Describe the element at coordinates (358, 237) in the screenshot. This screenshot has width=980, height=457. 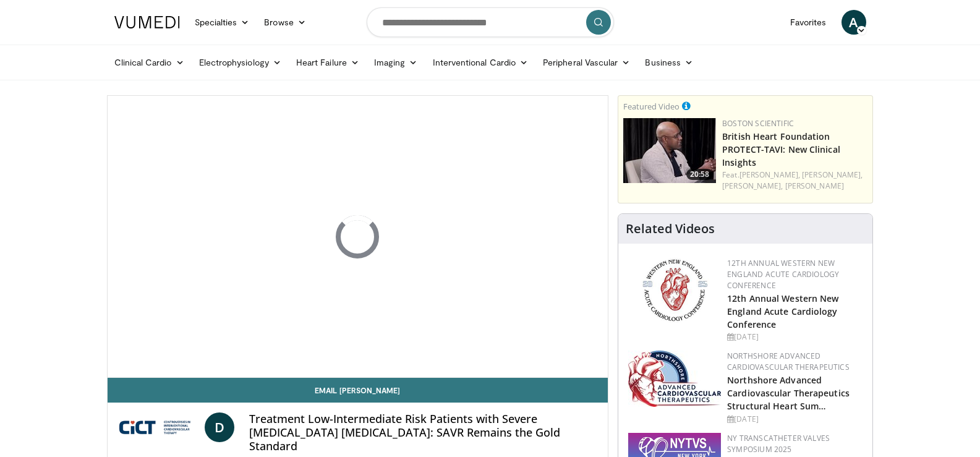
I see `video-js: Video Player` at that location.